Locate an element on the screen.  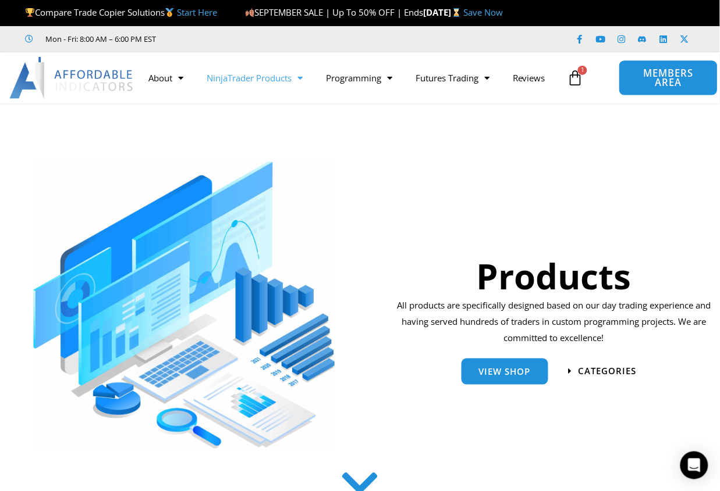
a: View Shop is located at coordinates (504, 372).